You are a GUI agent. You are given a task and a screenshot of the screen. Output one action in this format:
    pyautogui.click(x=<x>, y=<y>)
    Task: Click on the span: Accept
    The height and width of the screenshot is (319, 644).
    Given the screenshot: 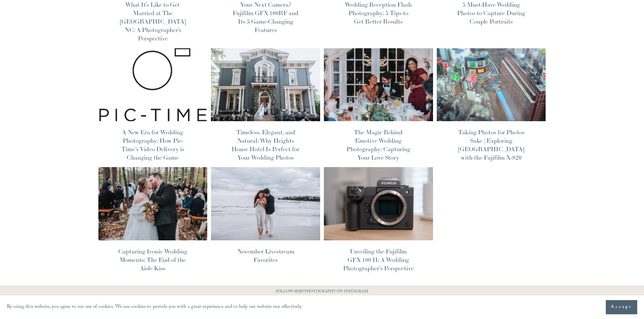 What is the action you would take?
    pyautogui.click(x=621, y=307)
    